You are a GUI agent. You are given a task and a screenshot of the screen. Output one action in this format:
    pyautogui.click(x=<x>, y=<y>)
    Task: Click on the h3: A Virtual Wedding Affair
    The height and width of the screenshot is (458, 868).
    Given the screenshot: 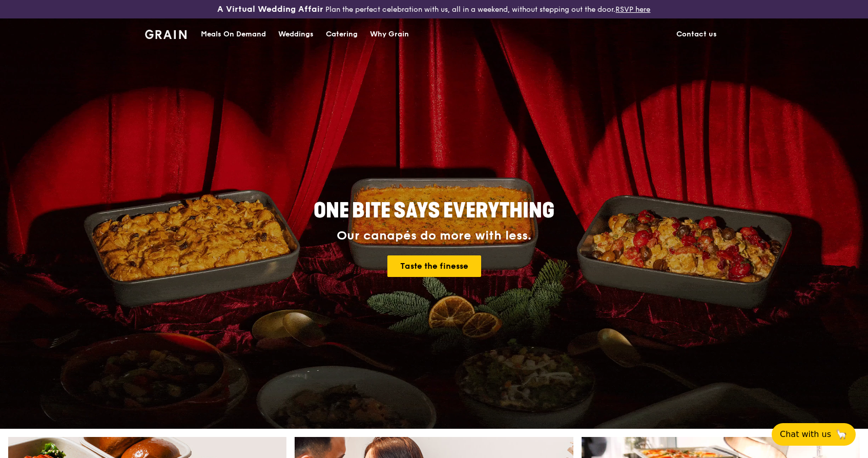 What is the action you would take?
    pyautogui.click(x=271, y=9)
    